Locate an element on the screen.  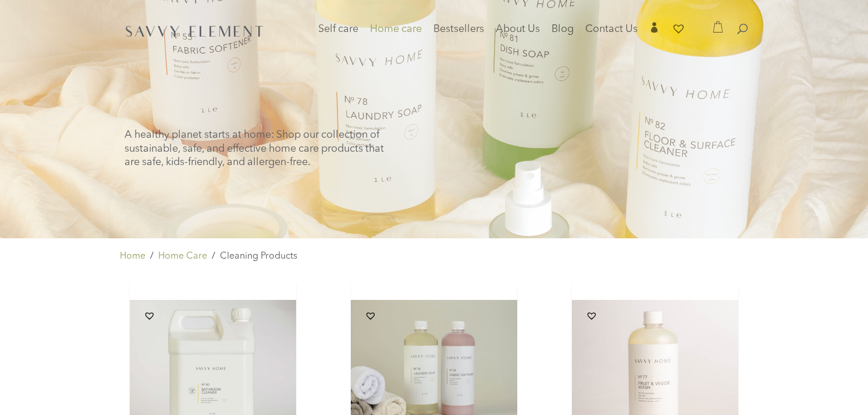
a: Bestsellers is located at coordinates (458, 33).